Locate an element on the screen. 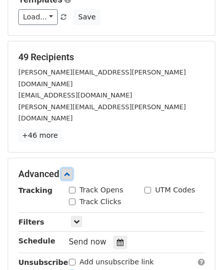 The height and width of the screenshot is (270, 223). strong: Filters is located at coordinates (31, 222).